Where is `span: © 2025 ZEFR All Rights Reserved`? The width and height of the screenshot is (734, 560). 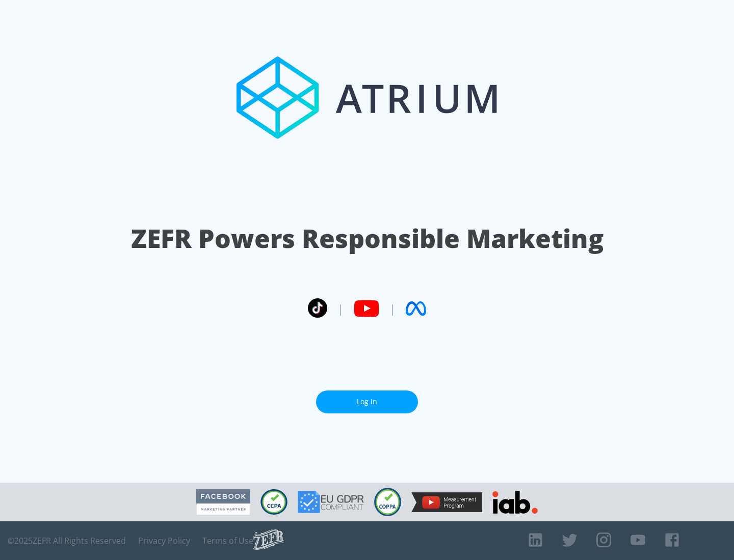 span: © 2025 ZEFR All Rights Reserved is located at coordinates (67, 541).